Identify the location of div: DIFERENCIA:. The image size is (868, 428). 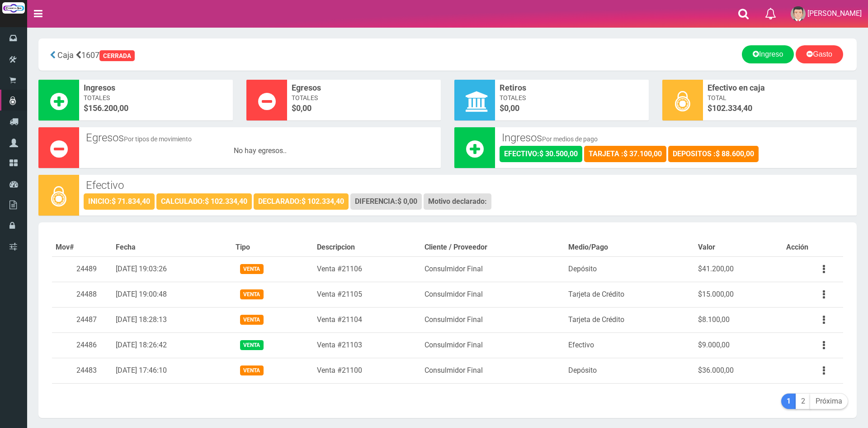
(386, 201).